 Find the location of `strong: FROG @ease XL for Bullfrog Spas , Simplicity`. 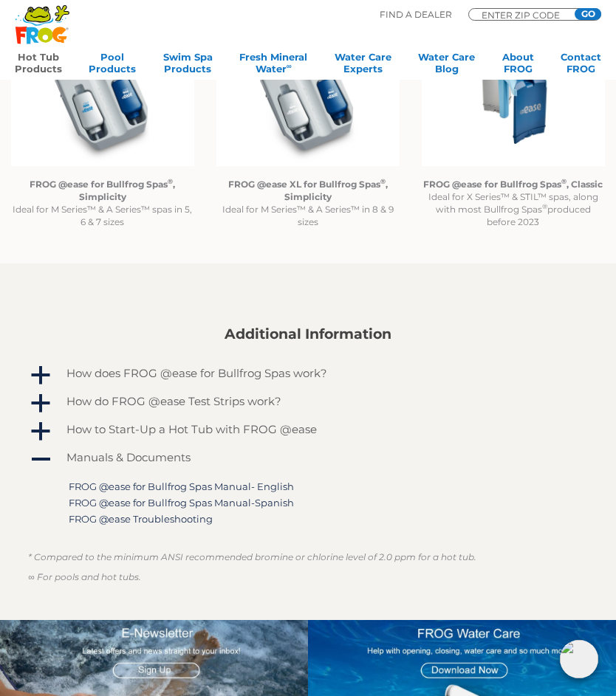

strong: FROG @ease XL for Bullfrog Spas , Simplicity is located at coordinates (308, 191).